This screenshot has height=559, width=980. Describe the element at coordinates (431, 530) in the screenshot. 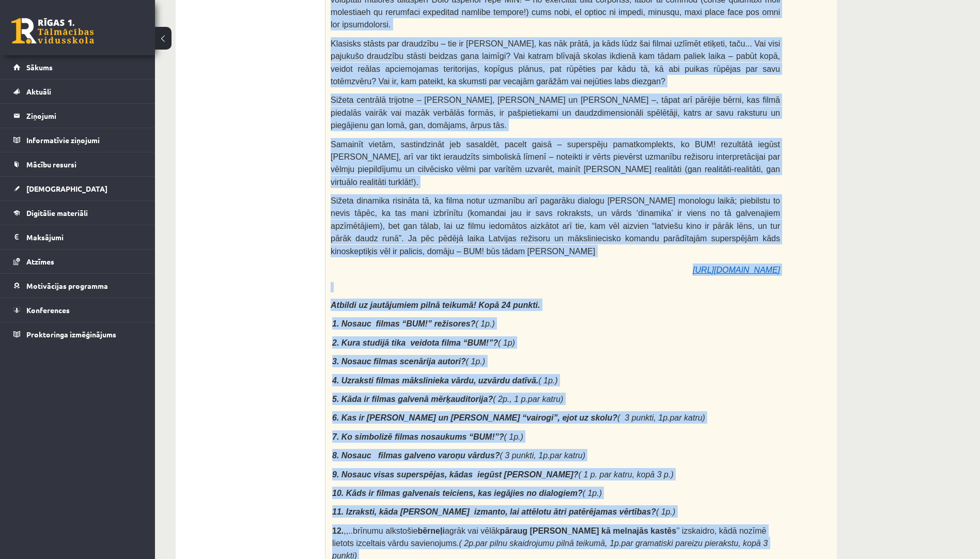

I see `b: bērneļi` at that location.